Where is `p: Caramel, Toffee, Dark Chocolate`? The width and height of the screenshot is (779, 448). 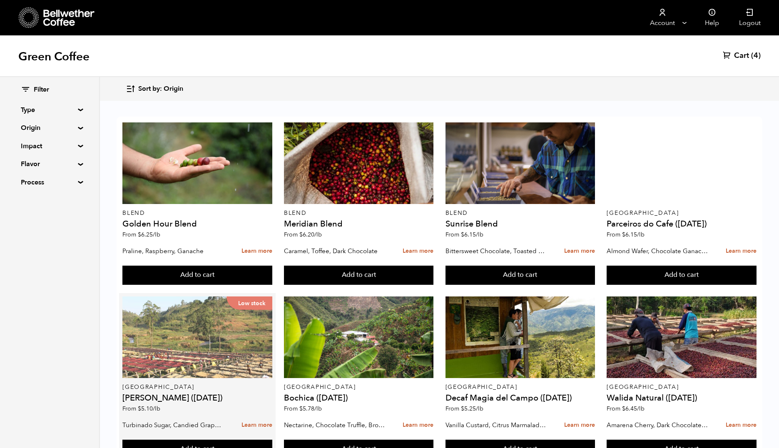
p: Caramel, Toffee, Dark Chocolate is located at coordinates (335, 251).